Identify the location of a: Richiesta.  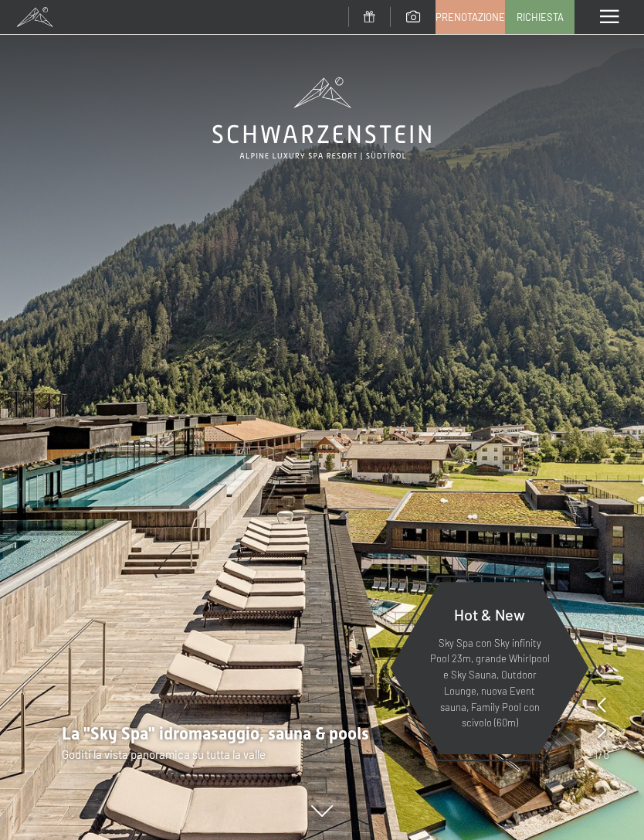
(540, 17).